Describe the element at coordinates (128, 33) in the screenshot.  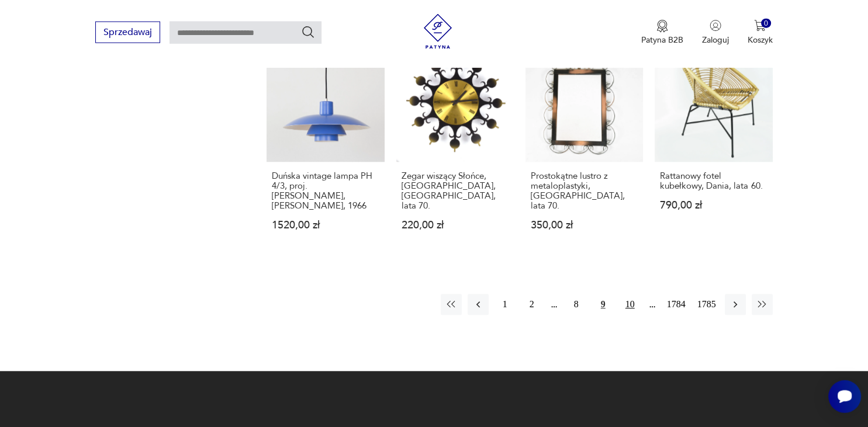
I see `a: Sprzedawaj` at that location.